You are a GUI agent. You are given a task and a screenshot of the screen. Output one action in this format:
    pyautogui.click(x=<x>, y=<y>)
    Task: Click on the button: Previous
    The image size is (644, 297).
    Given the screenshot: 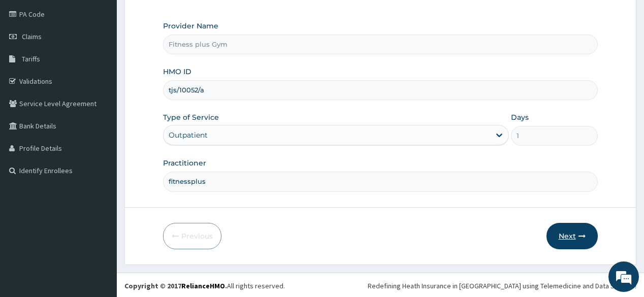 What is the action you would take?
    pyautogui.click(x=192, y=236)
    